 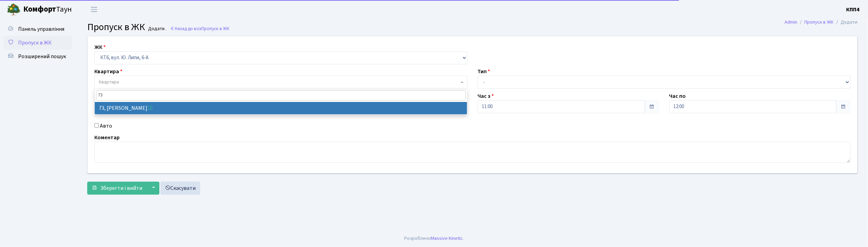 What do you see at coordinates (100, 47) in the screenshot?
I see `label: ЖК` at bounding box center [100, 47].